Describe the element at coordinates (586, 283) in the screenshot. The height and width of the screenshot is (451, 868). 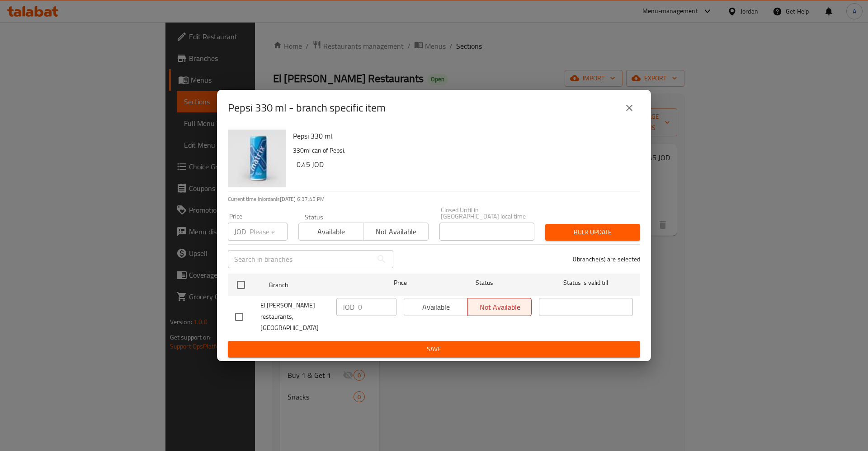
I see `span: Status is valid till` at that location.